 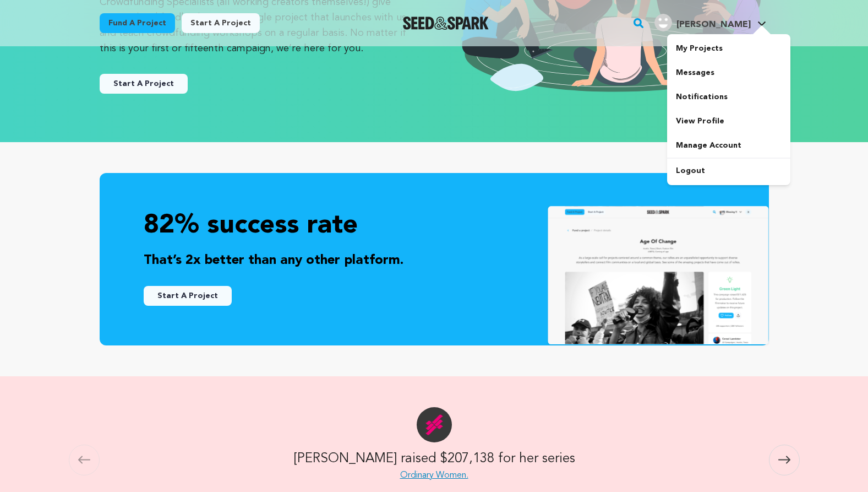 I want to click on p: 82% success rate, so click(x=434, y=226).